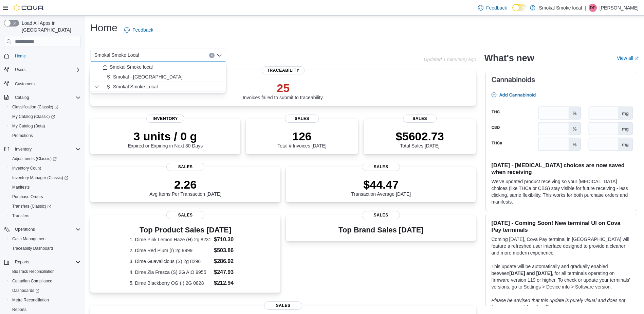  I want to click on button: Reports, so click(42, 262).